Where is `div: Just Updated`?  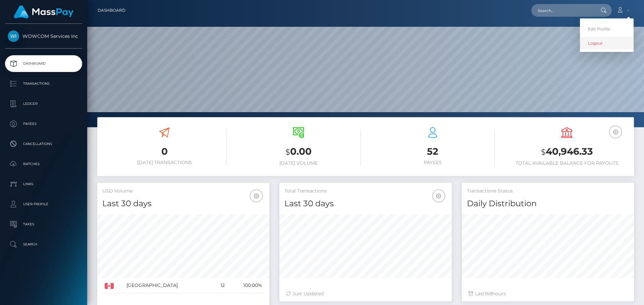 div: Just Updated is located at coordinates (365, 293).